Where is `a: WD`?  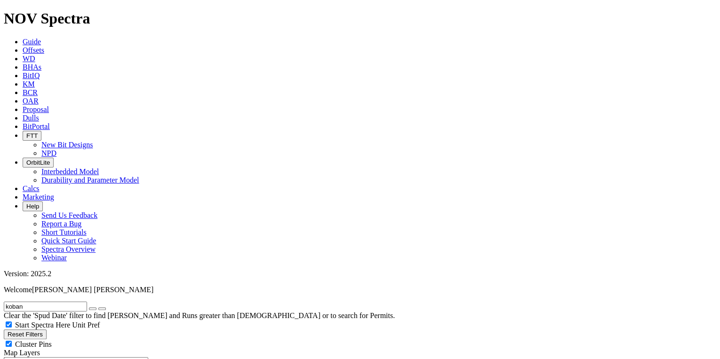 a: WD is located at coordinates (29, 58).